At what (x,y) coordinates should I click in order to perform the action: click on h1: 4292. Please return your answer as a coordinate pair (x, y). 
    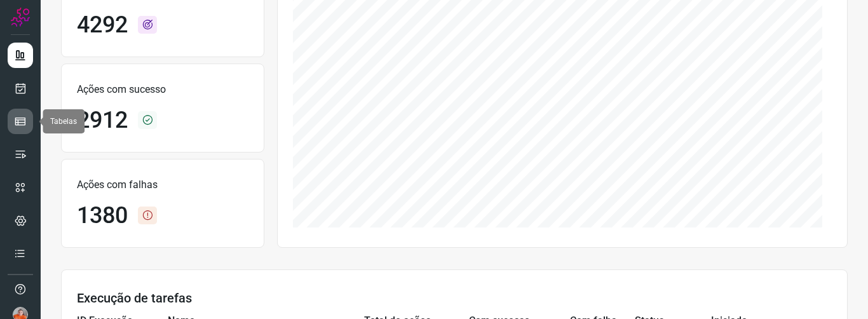
    Looking at the image, I should click on (102, 25).